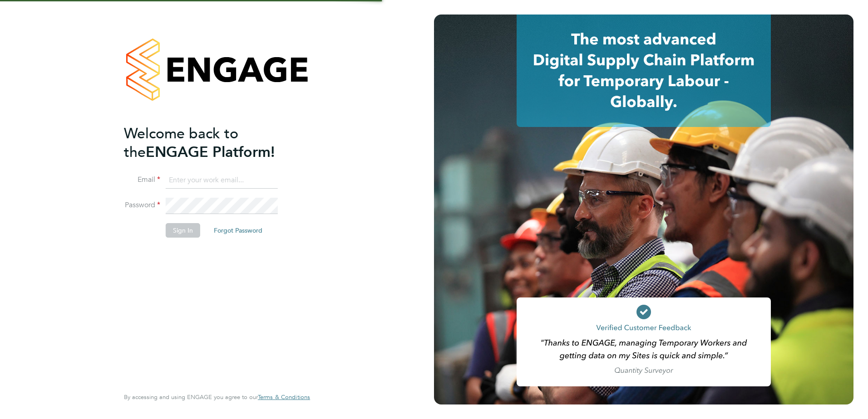 The image size is (868, 419). I want to click on span: Terms & Conditions, so click(284, 397).